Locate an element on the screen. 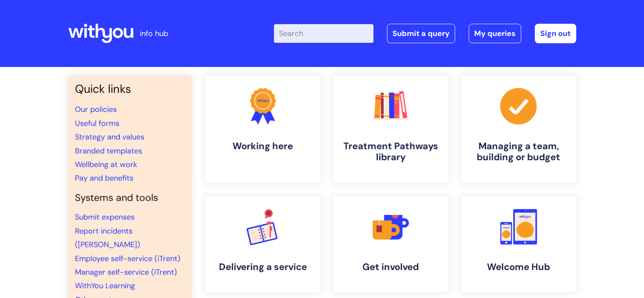 The image size is (644, 298). h4: Get involved is located at coordinates (391, 267).